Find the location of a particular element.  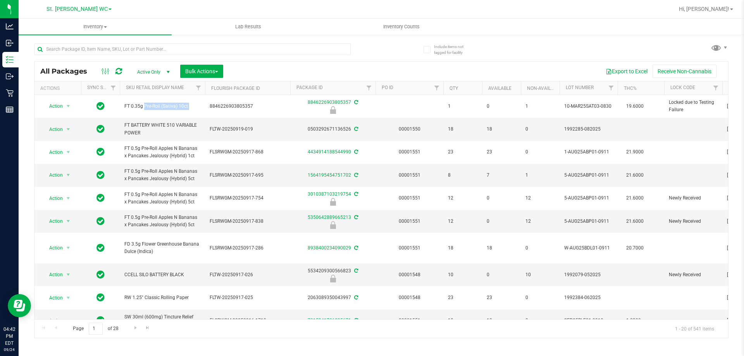

span: 8 is located at coordinates (463, 175).